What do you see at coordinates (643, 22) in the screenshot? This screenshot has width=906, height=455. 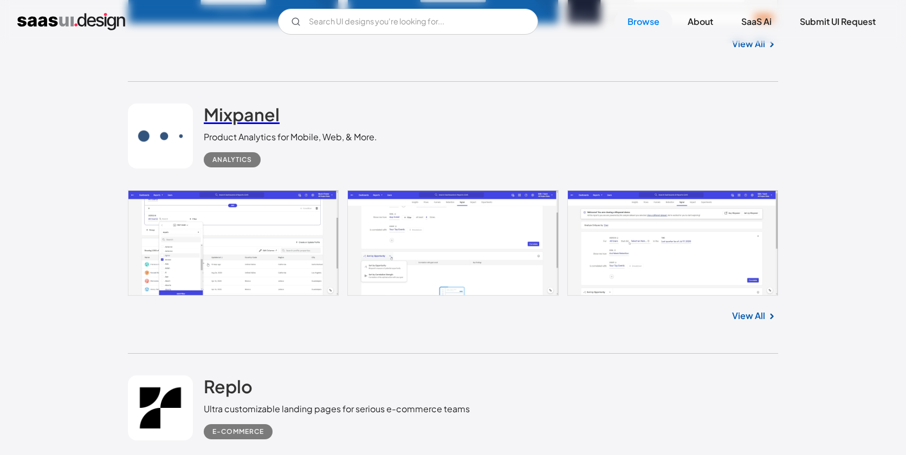 I see `a: Browse` at bounding box center [643, 22].